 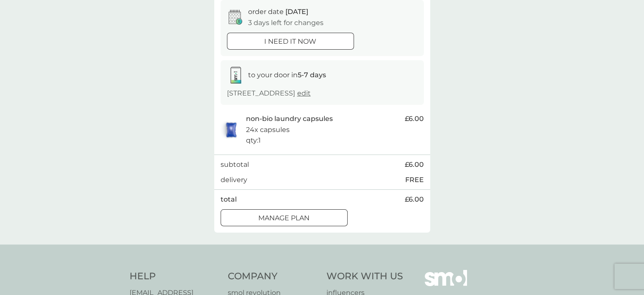 What do you see at coordinates (284, 217) in the screenshot?
I see `button: Manage plan` at bounding box center [284, 217].